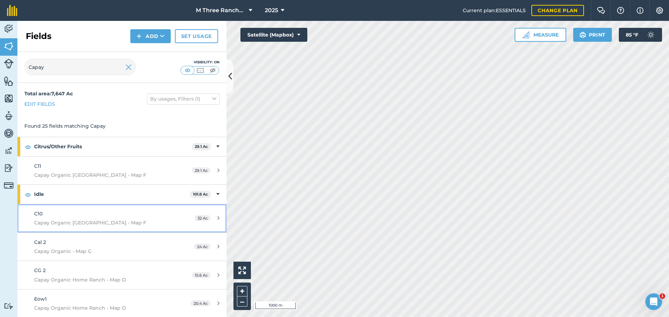 The height and width of the screenshot is (317, 669). I want to click on div: Idle101.8 Ac, so click(122, 194).